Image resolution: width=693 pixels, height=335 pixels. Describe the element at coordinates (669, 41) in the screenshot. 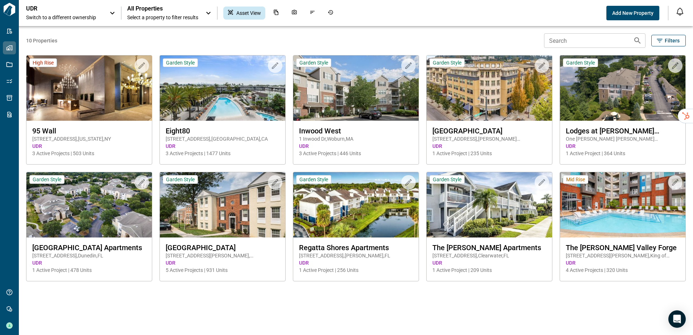

I see `button: Filters` at that location.